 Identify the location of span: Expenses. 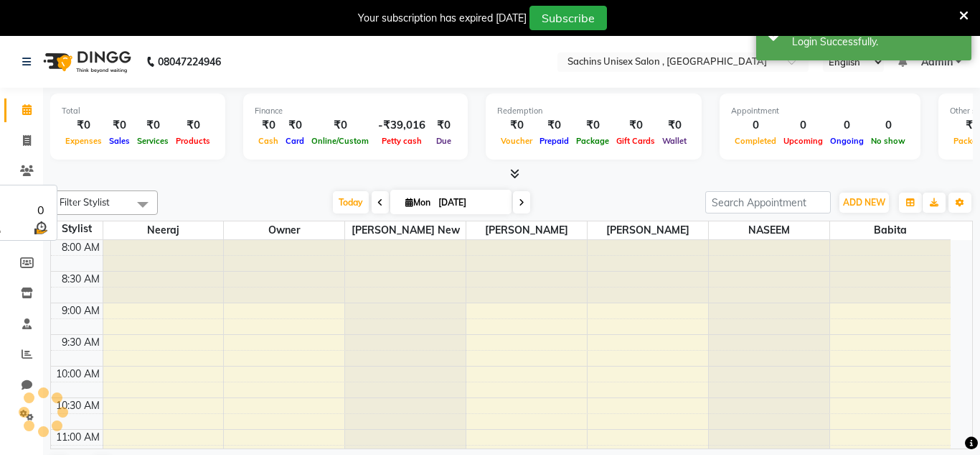
(83, 141).